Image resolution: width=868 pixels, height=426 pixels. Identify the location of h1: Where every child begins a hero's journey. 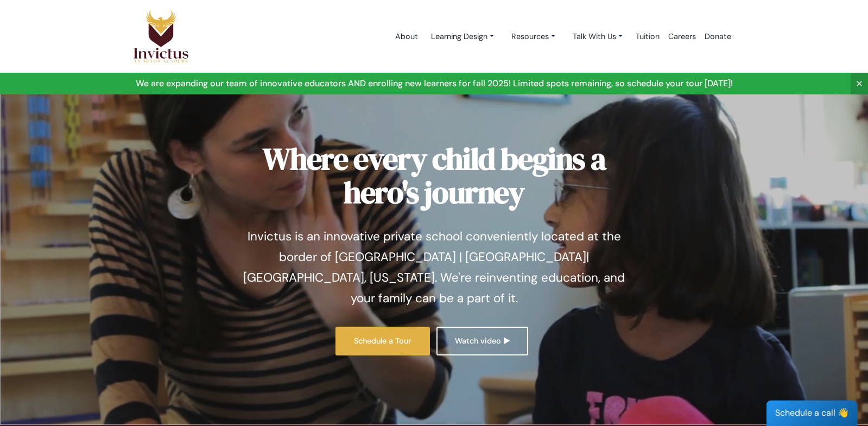
(435, 176).